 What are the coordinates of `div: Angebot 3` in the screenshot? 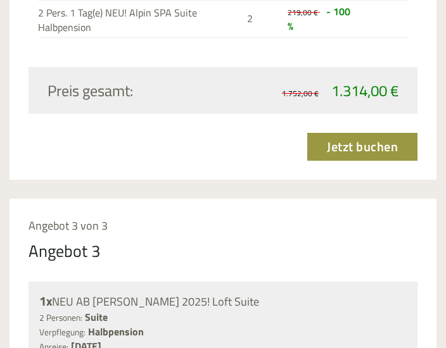 It's located at (65, 251).